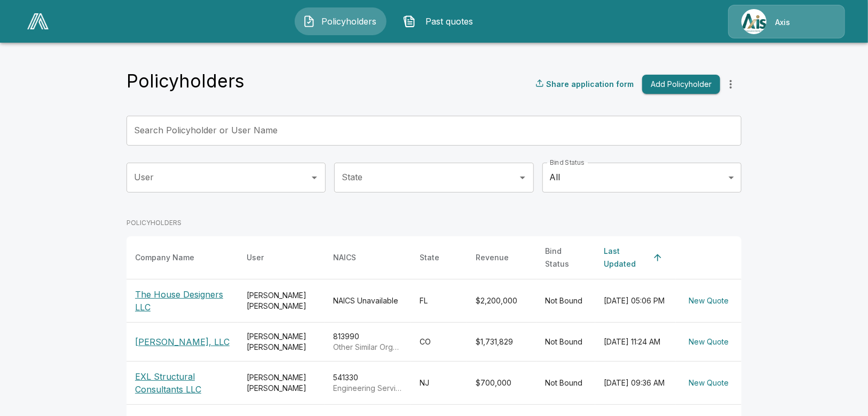 The height and width of the screenshot is (416, 868). Describe the element at coordinates (367, 347) in the screenshot. I see `p: Other Similar Organizations (except Business, Professional, Labor, and Political Organizations)` at that location.